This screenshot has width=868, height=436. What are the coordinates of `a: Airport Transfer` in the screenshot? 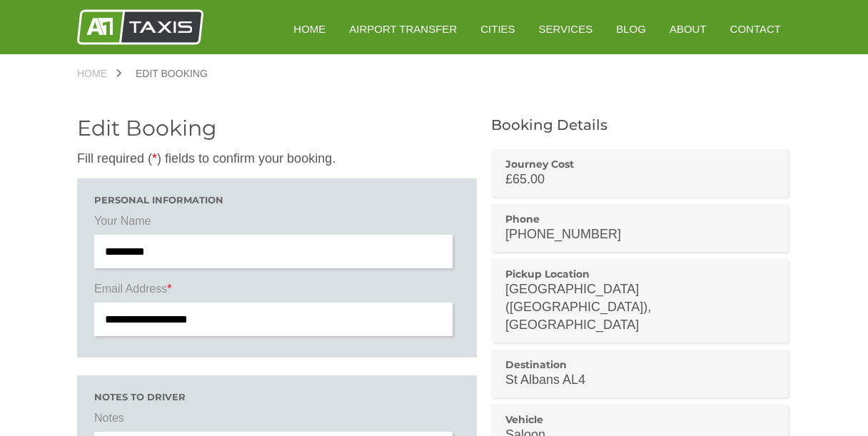 It's located at (403, 28).